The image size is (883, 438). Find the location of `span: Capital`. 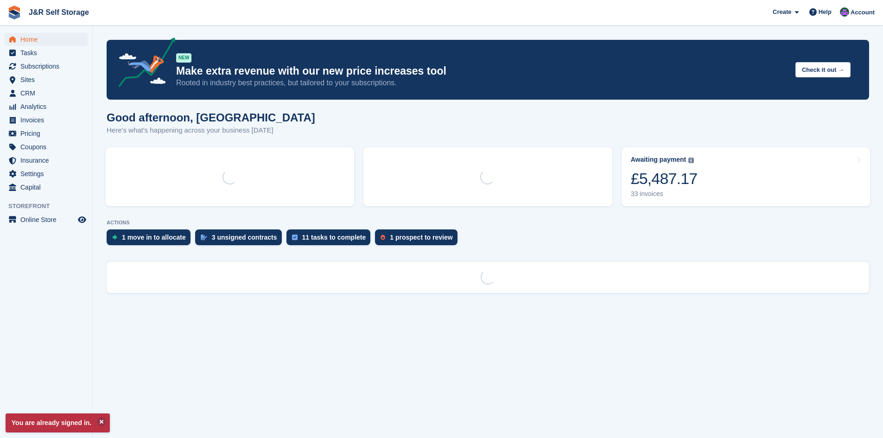

span: Capital is located at coordinates (48, 187).